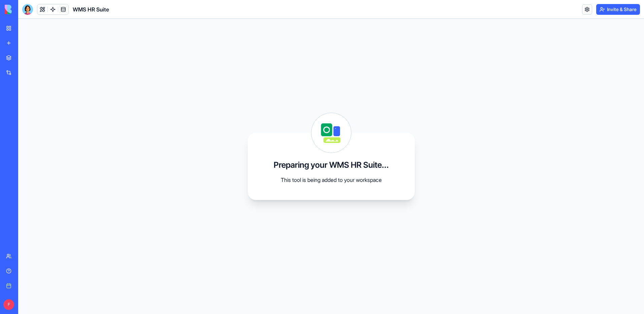  I want to click on h3: Preparing your WMS HR Suite..., so click(331, 165).